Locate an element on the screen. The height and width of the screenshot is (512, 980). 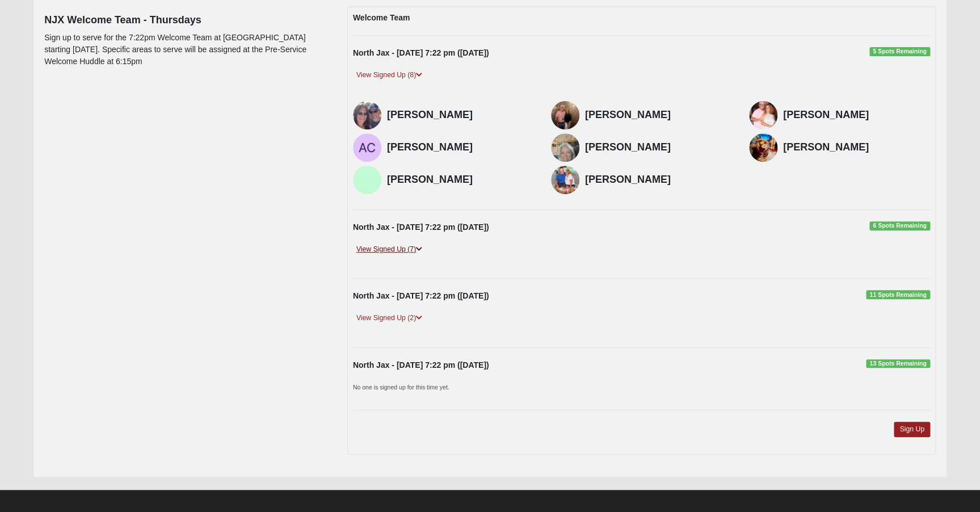
a: Sign Up is located at coordinates (912, 429).